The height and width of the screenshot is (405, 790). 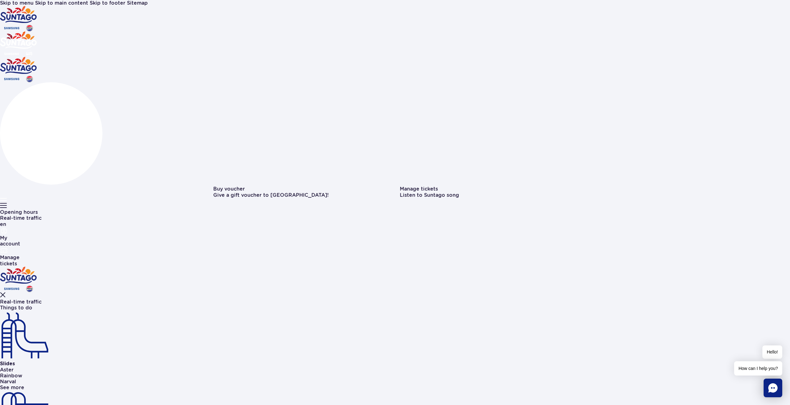 I want to click on span: Listen to Suntago song, so click(x=429, y=195).